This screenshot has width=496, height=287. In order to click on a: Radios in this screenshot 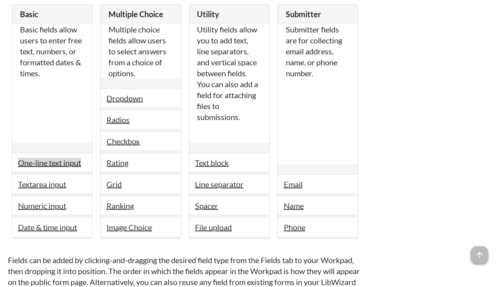, I will do `click(118, 120)`.